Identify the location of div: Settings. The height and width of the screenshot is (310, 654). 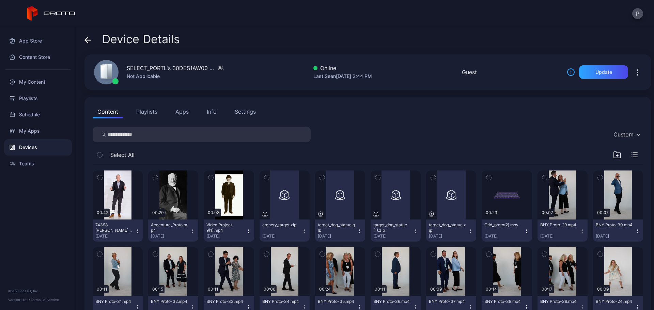
(245, 112).